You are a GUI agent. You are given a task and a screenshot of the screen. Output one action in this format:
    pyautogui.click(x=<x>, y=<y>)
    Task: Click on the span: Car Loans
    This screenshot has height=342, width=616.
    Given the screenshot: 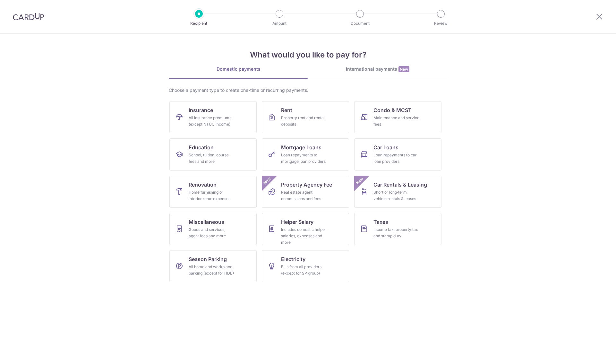 What is the action you would take?
    pyautogui.click(x=386, y=147)
    